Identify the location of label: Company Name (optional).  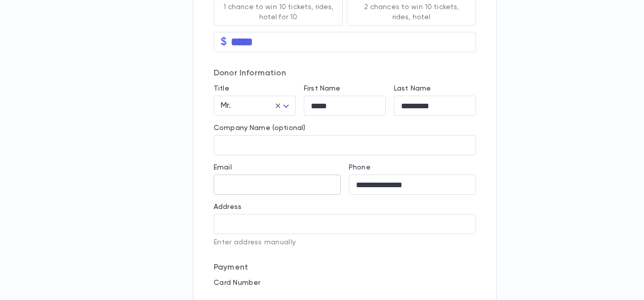
(259, 128).